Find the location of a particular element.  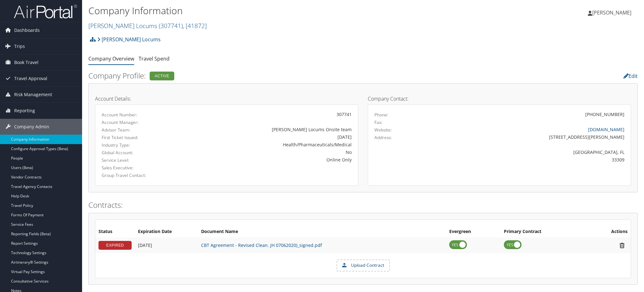

th: Status is located at coordinates (115, 232).